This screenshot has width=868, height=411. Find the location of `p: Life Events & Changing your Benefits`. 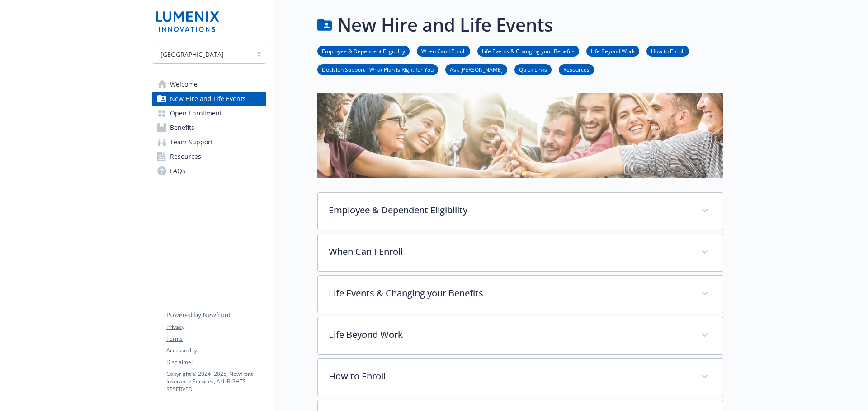

p: Life Events & Changing your Benefits is located at coordinates (510, 294).